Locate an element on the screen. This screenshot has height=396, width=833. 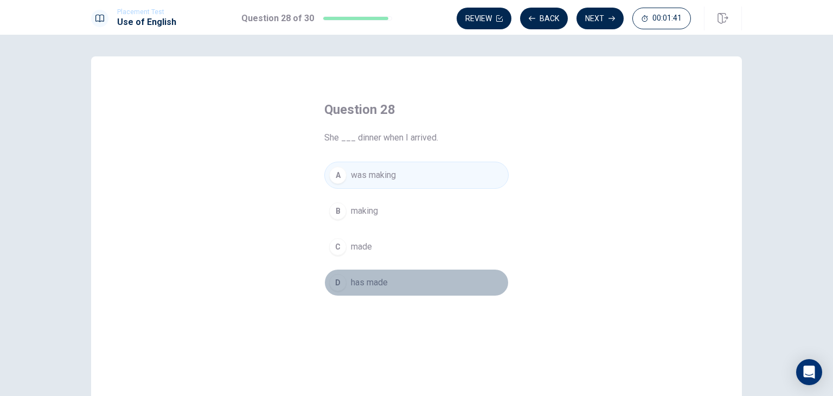
button: Next is located at coordinates (600, 18).